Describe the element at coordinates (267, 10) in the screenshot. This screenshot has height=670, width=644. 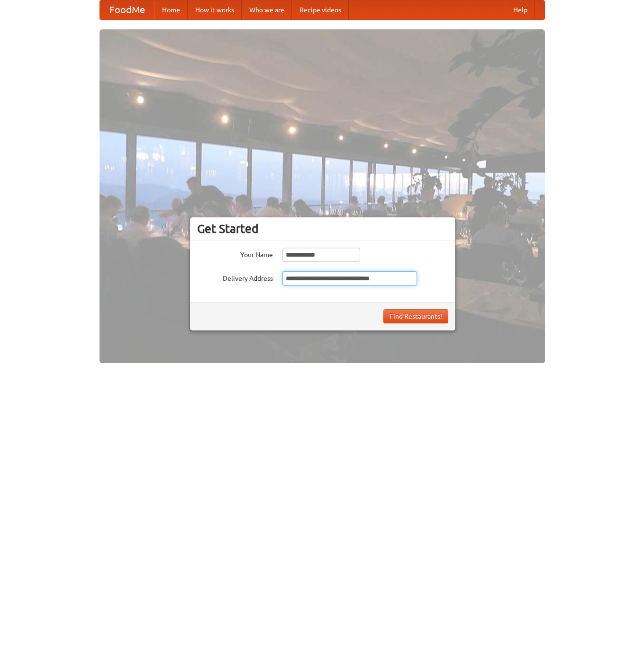
I see `a: Who we are` at that location.